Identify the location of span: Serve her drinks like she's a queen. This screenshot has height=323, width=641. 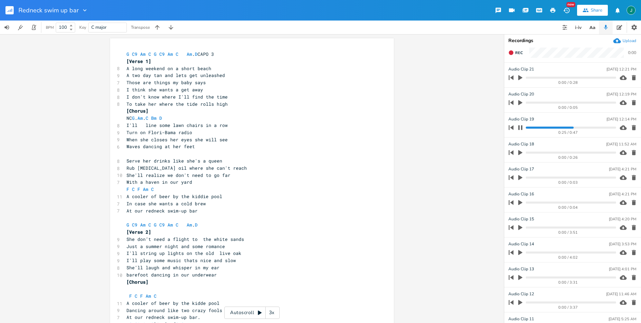
(174, 161).